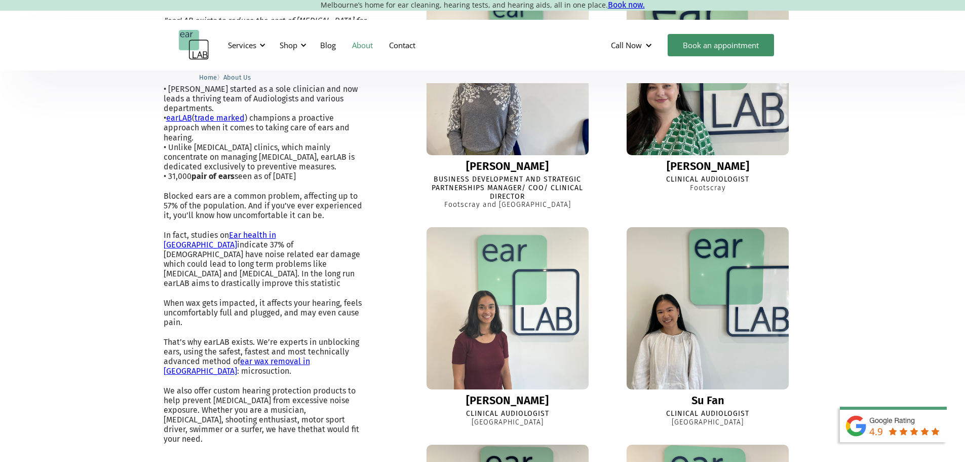 The height and width of the screenshot is (462, 965). What do you see at coordinates (237, 76) in the screenshot?
I see `a: About Us` at bounding box center [237, 76].